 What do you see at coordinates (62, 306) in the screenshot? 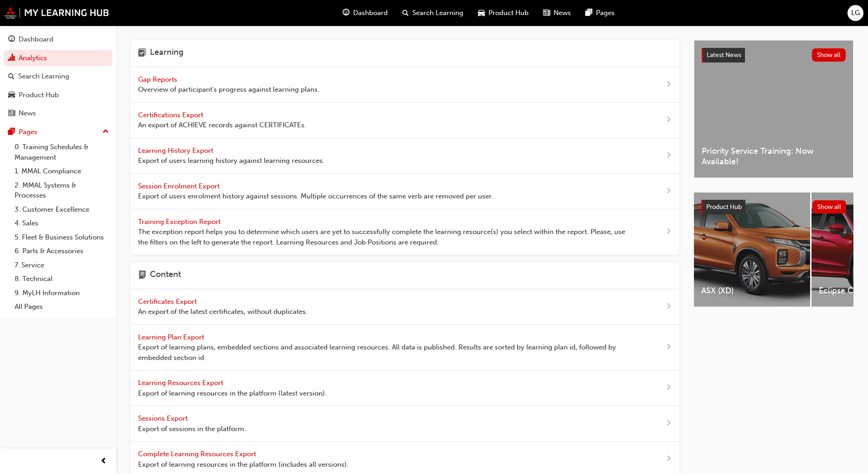
I see `a: All Pages` at bounding box center [62, 306].